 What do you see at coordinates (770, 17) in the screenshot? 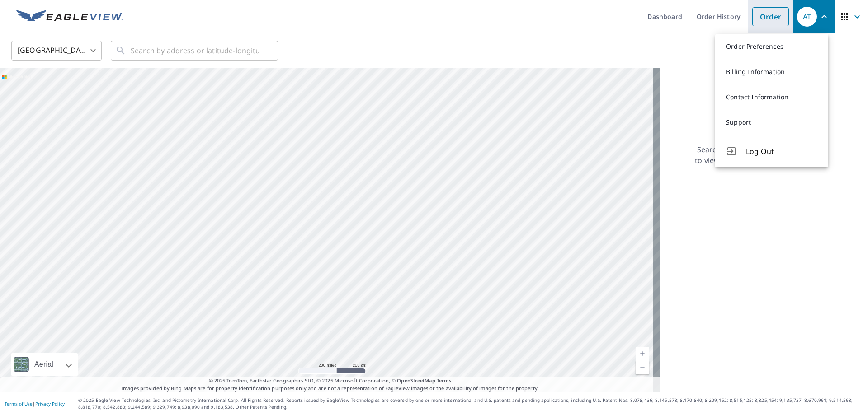
I see `a: Order` at bounding box center [770, 17].